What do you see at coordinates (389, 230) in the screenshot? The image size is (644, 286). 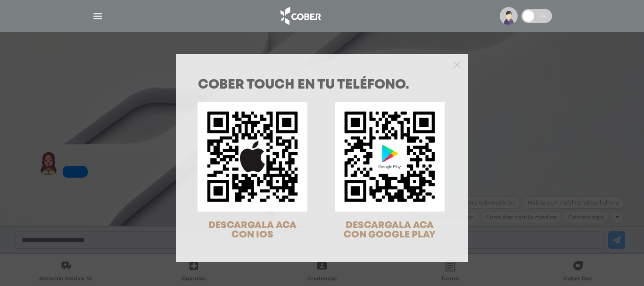 I see `span: DESCARGALA ACA CON GOOGLE PLAY` at bounding box center [389, 230].